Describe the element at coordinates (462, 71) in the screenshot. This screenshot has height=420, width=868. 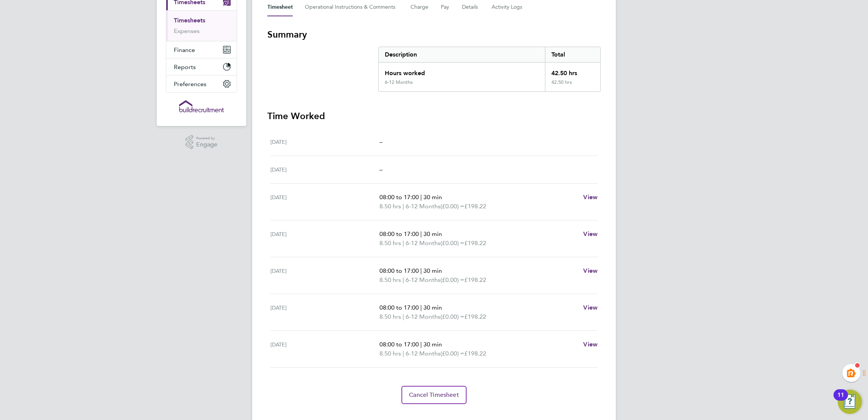
I see `div: Hours worked` at that location.